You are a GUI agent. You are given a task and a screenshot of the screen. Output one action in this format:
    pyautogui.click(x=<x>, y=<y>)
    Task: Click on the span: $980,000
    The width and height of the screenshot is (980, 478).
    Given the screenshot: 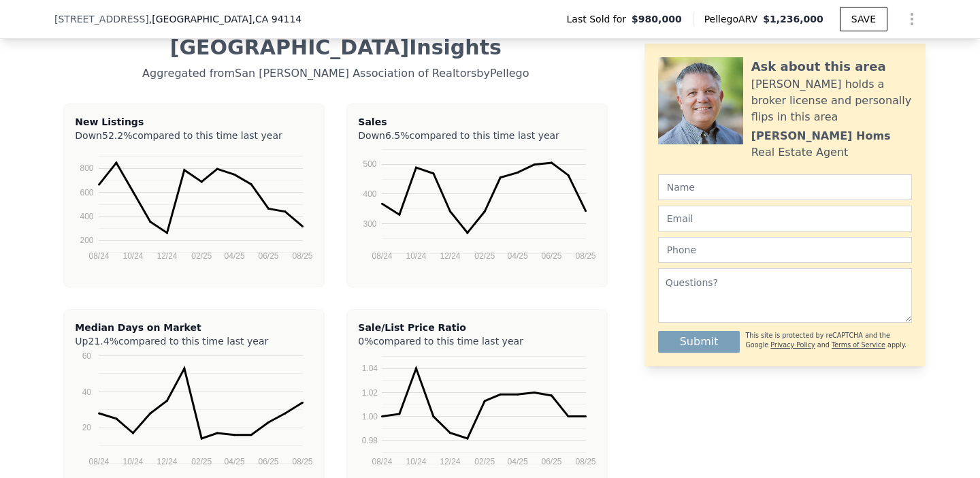 What is the action you would take?
    pyautogui.click(x=657, y=19)
    